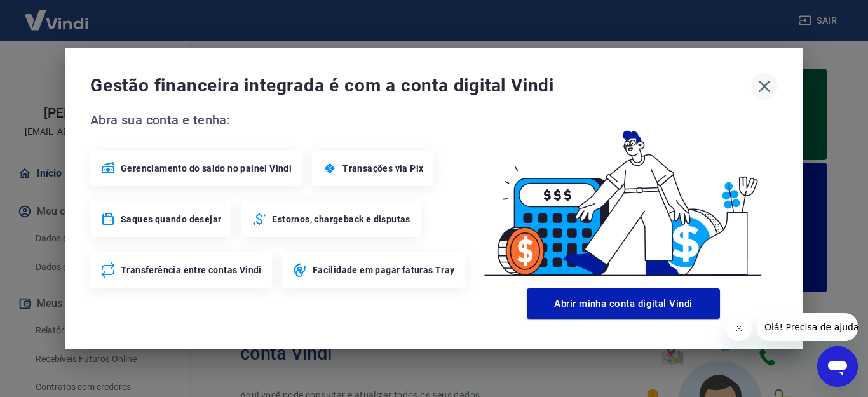 The height and width of the screenshot is (397, 868). What do you see at coordinates (623, 304) in the screenshot?
I see `button: Abrir minha conta digital Vindi` at bounding box center [623, 304].